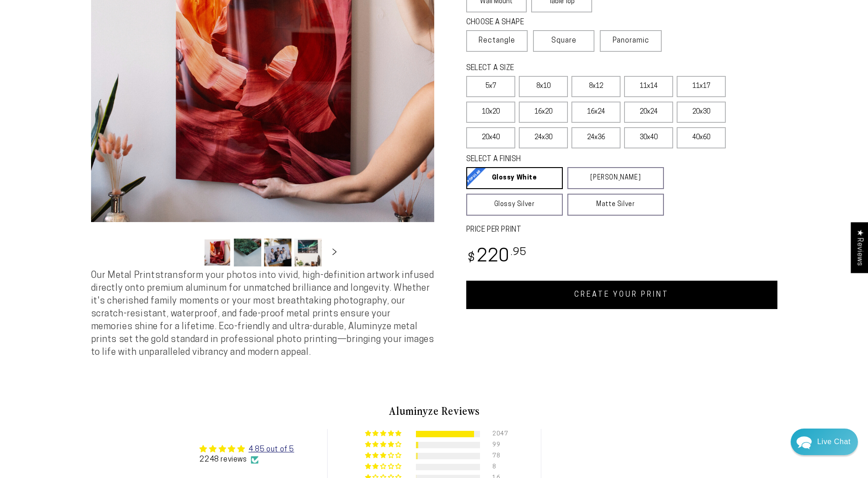  What do you see at coordinates (701, 138) in the screenshot?
I see `label: 40x60` at bounding box center [701, 138].